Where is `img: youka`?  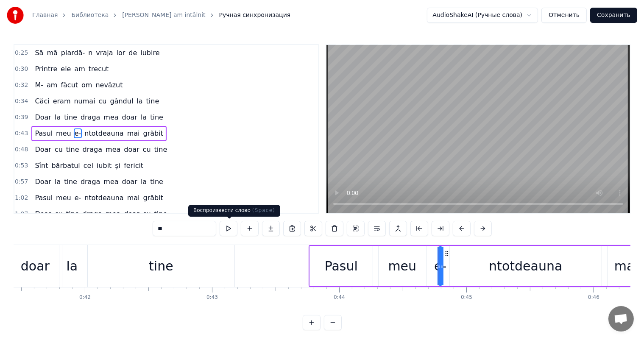 img: youka is located at coordinates (15, 15).